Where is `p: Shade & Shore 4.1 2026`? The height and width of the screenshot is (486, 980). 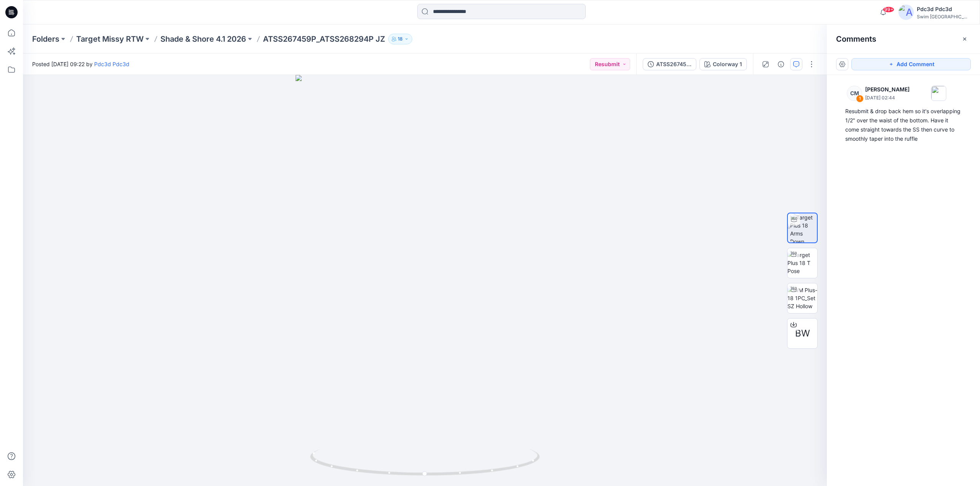 p: Shade & Shore 4.1 2026 is located at coordinates (203, 39).